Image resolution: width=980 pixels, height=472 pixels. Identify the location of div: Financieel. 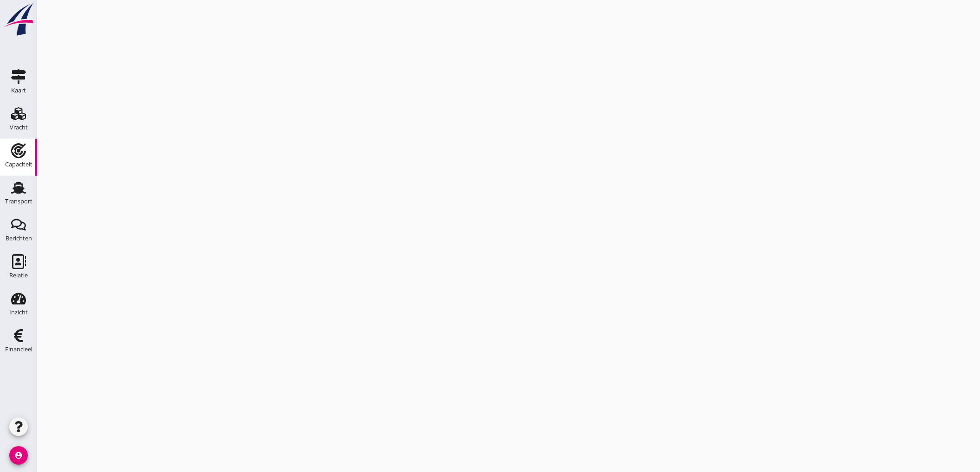
(19, 349).